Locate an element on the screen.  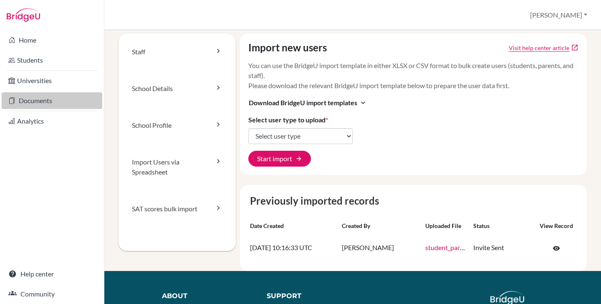
span: Download BridgeU import templates is located at coordinates (303, 103).